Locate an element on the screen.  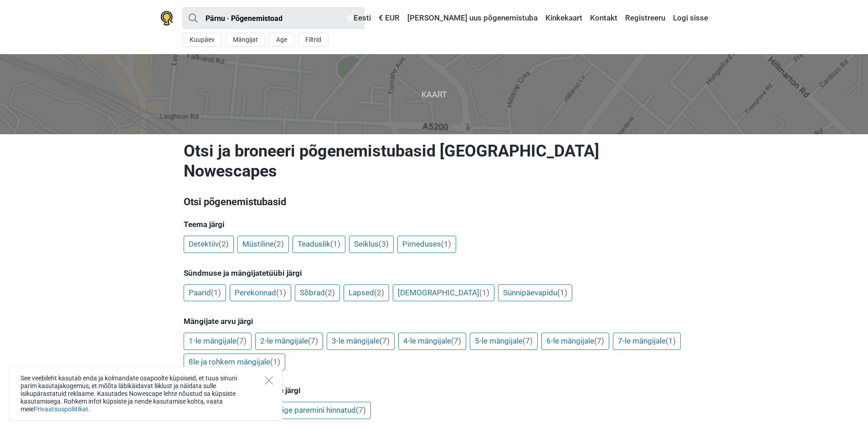
a: Detektiiv(2) is located at coordinates (209, 245).